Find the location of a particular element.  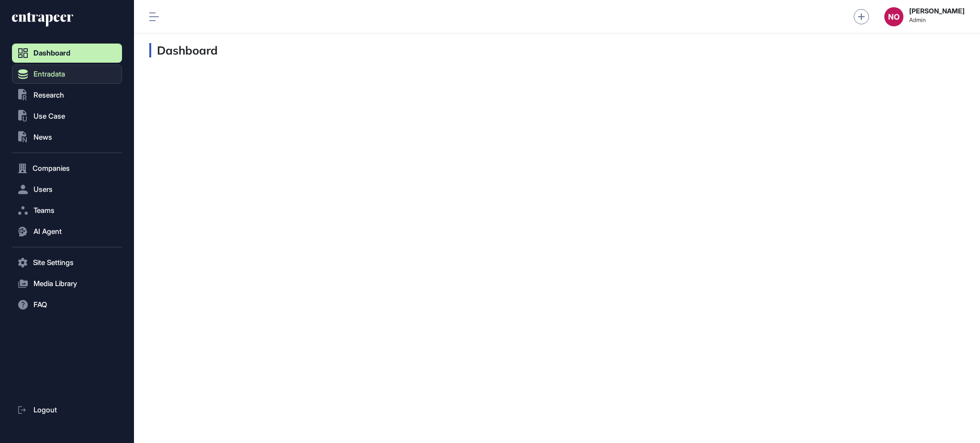

span: Site Settings is located at coordinates (53, 262).